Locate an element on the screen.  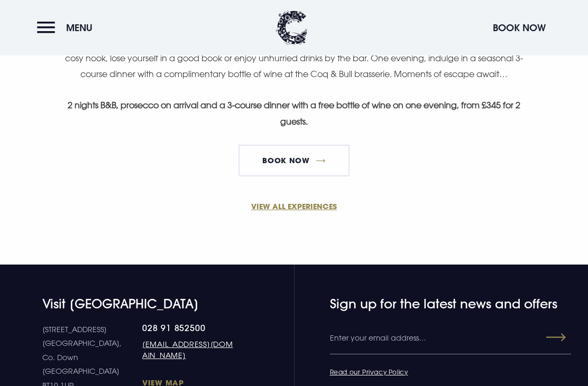
a: VIEW ALL EXPERIENCES is located at coordinates (294, 206).